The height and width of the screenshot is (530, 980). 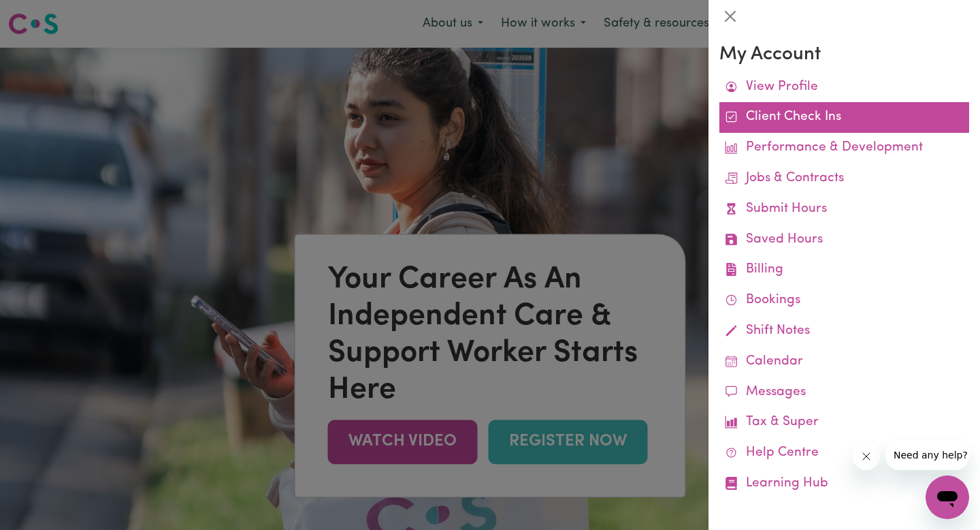 What do you see at coordinates (844, 87) in the screenshot?
I see `a: View Profile` at bounding box center [844, 87].